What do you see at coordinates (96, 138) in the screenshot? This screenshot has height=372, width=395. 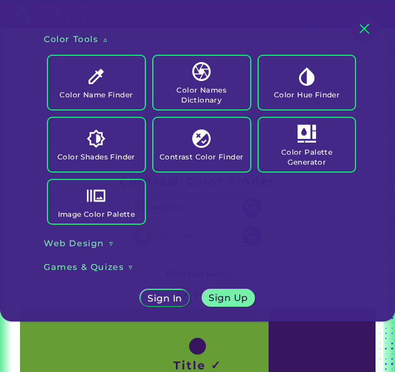 I see `img: icon_color_shades_white.svg` at bounding box center [96, 138].